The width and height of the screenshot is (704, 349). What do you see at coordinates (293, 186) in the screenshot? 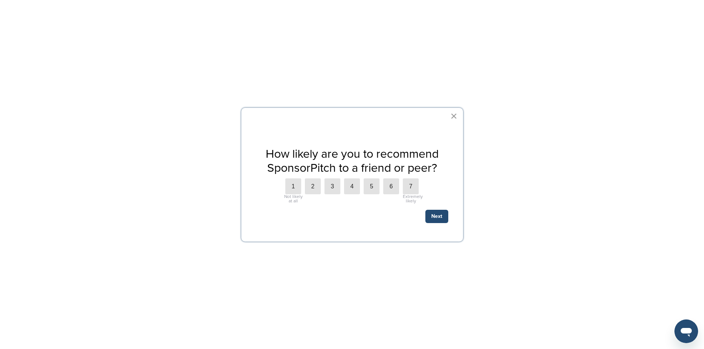
I see `label: 1` at bounding box center [293, 186].